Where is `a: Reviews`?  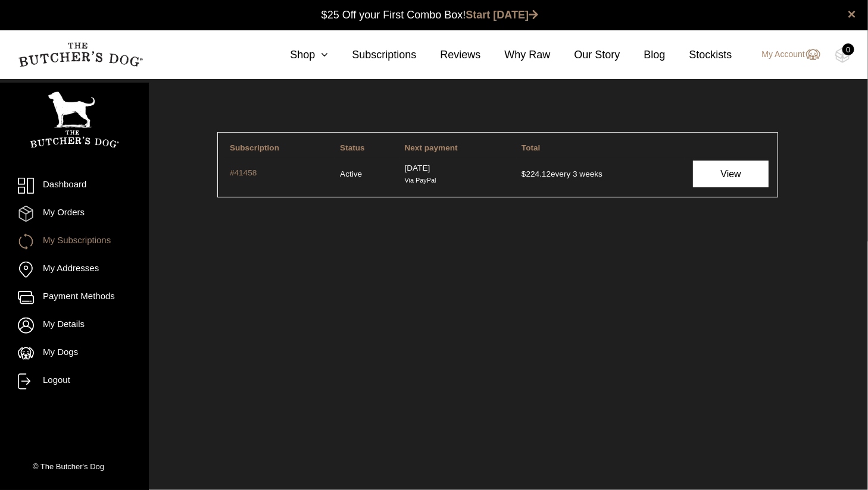 a: Reviews is located at coordinates (448, 55).